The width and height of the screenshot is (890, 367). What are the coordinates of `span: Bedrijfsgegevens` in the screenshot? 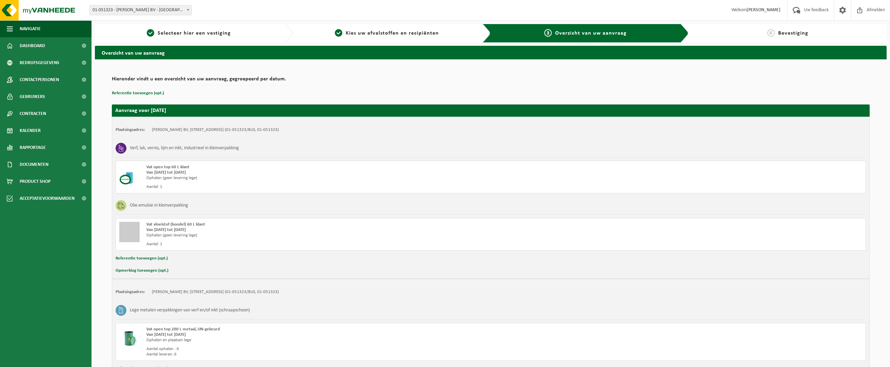 It's located at (39, 63).